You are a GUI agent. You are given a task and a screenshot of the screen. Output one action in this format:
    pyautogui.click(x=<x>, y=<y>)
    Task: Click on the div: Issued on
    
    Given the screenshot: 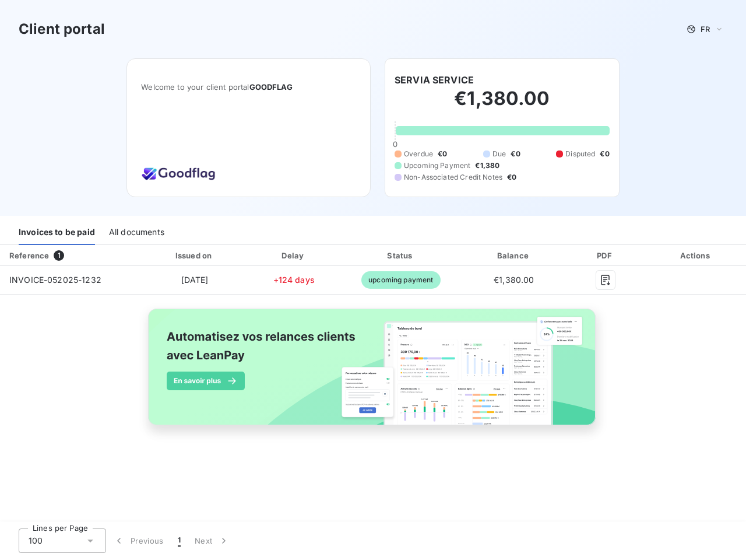 What is the action you would take?
    pyautogui.click(x=195, y=255)
    